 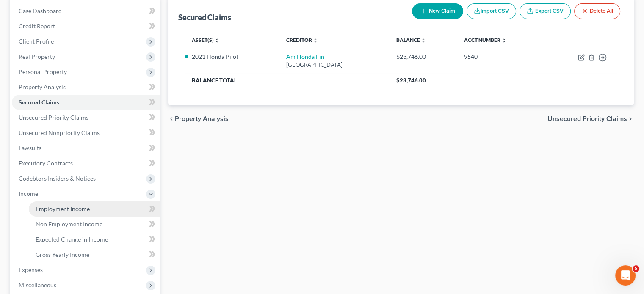 What do you see at coordinates (636, 269) in the screenshot?
I see `span: 5` at bounding box center [636, 269].